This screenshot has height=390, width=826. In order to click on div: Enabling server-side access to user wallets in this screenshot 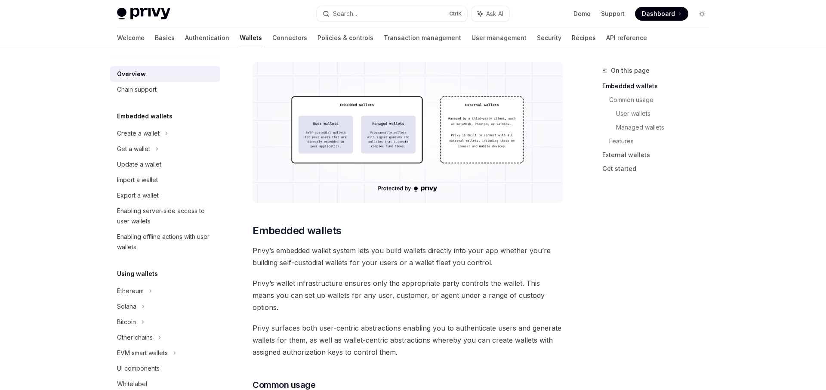, I will do `click(166, 216)`.